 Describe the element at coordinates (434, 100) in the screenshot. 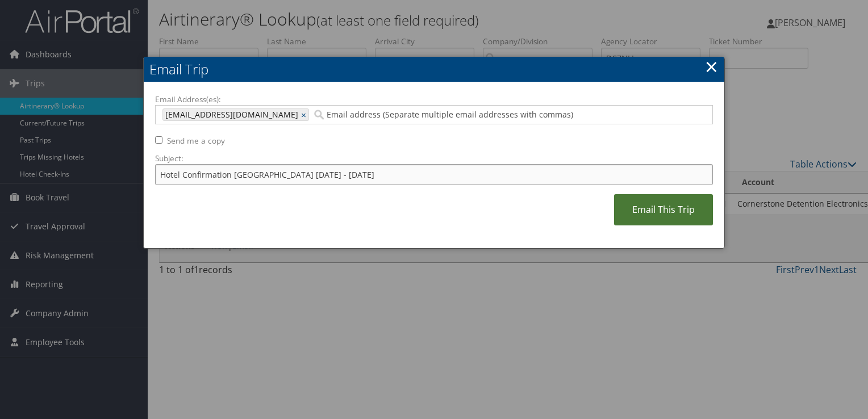

I see `label: Email Address(es):` at that location.